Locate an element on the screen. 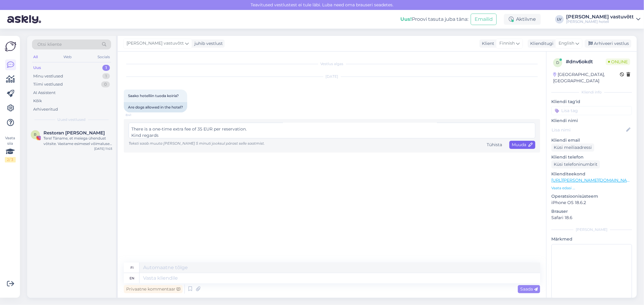 Image resolution: width=644 pixels, height=305 pixels. p: Märkmed is located at coordinates (591, 239).